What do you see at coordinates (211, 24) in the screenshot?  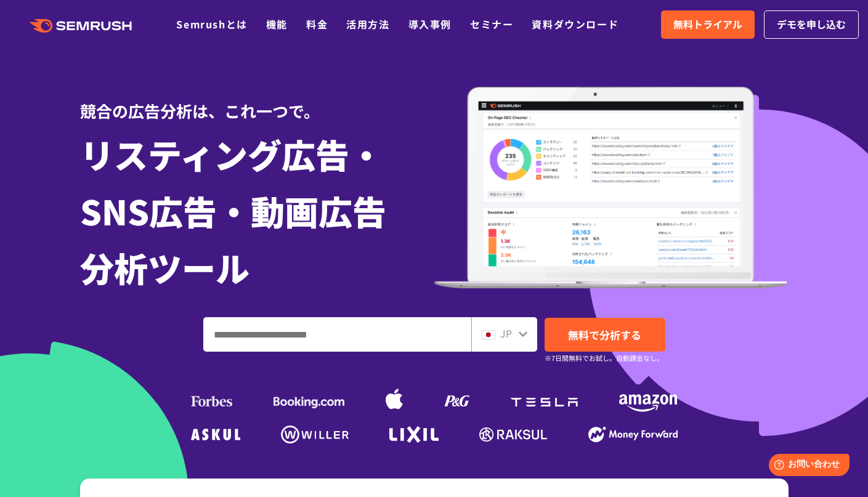 I see `a: Semrushとは` at bounding box center [211, 24].